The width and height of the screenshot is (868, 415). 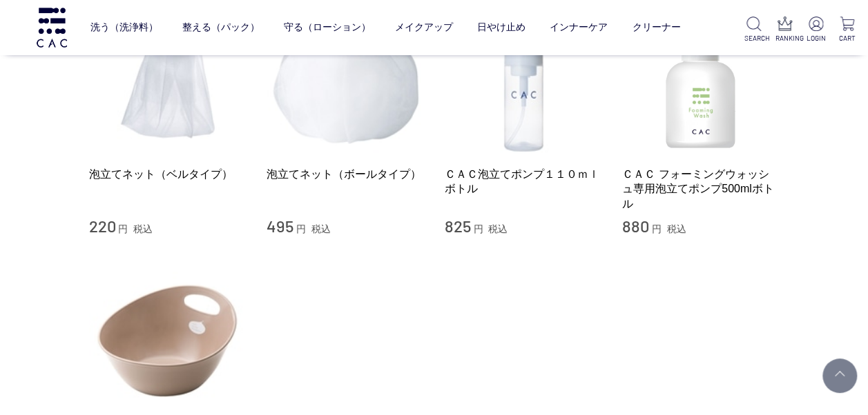 What do you see at coordinates (578, 28) in the screenshot?
I see `a: インナーケア` at bounding box center [578, 28].